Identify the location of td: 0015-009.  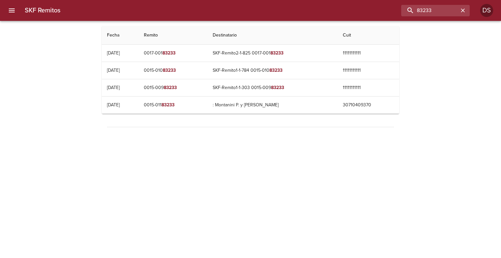
(173, 88).